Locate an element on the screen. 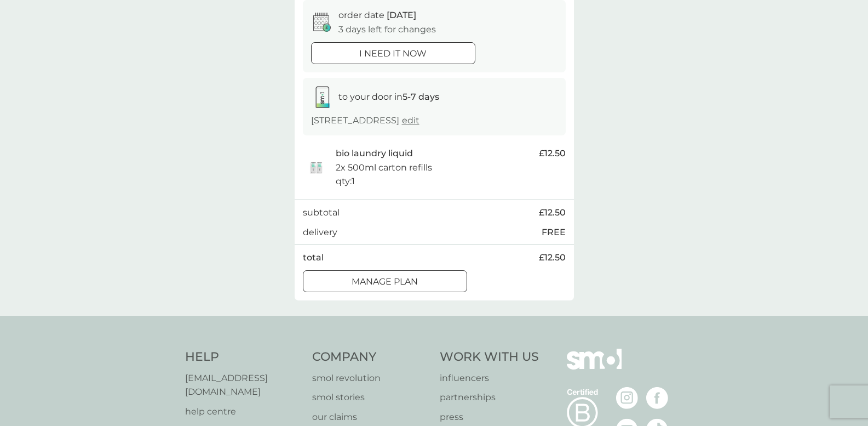 This screenshot has height=426, width=868. p: press is located at coordinates (489, 417).